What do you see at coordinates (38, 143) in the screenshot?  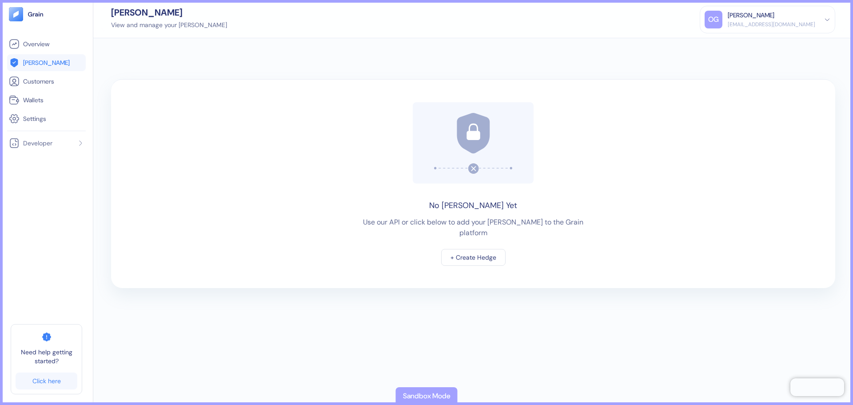 I see `span: Developer` at bounding box center [38, 143].